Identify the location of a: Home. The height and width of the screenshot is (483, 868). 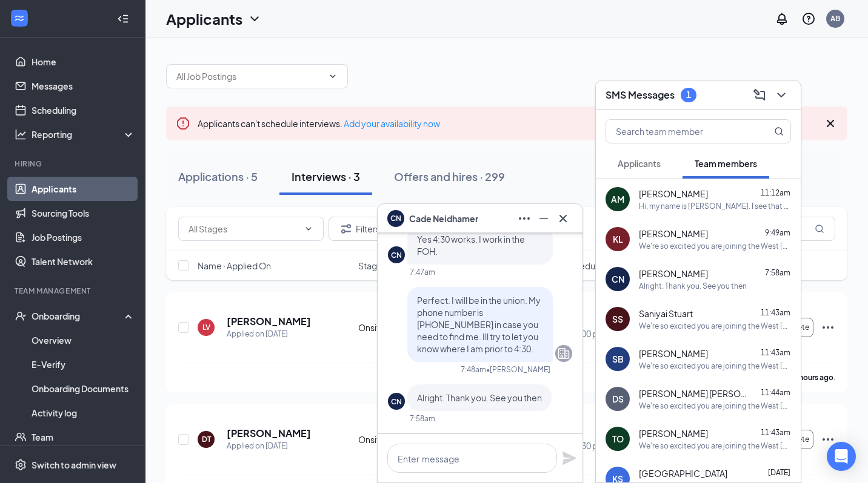
(83, 61).